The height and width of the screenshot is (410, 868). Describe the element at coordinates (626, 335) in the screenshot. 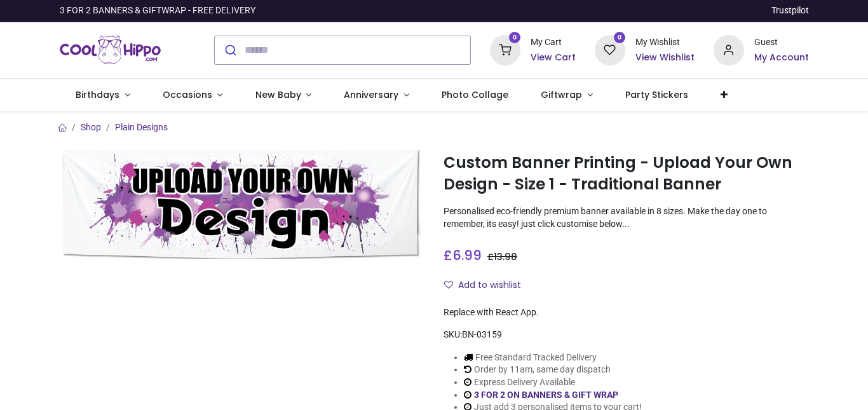

I see `div: SKU:` at that location.